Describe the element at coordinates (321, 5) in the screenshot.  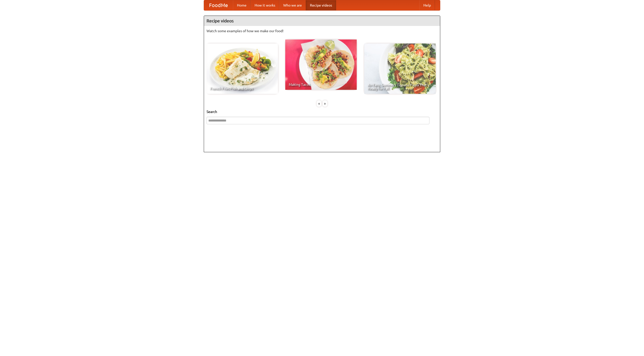
I see `a: Recipe videos` at that location.